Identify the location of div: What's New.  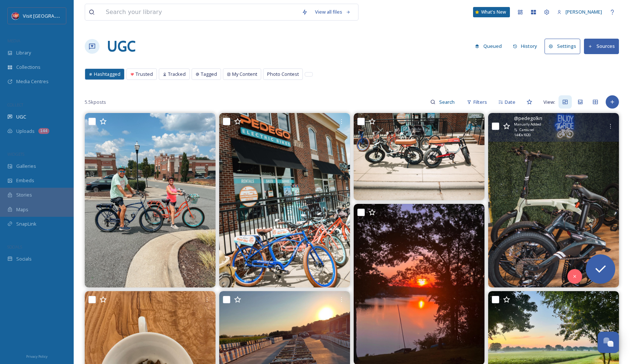
(492, 12).